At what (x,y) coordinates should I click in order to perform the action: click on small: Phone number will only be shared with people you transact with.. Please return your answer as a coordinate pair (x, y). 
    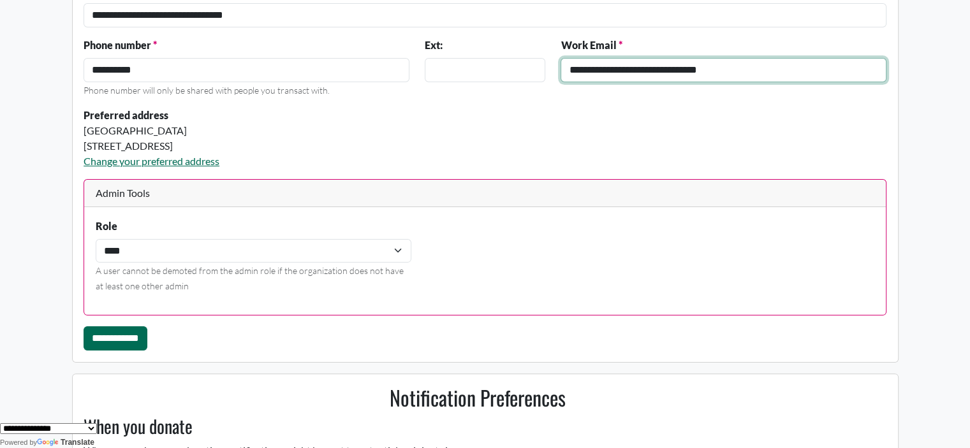
    Looking at the image, I should click on (207, 90).